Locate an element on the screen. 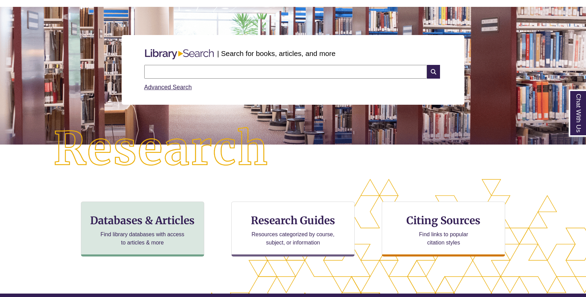 The height and width of the screenshot is (297, 586). p: Find links to popular citation styles is located at coordinates (444, 238).